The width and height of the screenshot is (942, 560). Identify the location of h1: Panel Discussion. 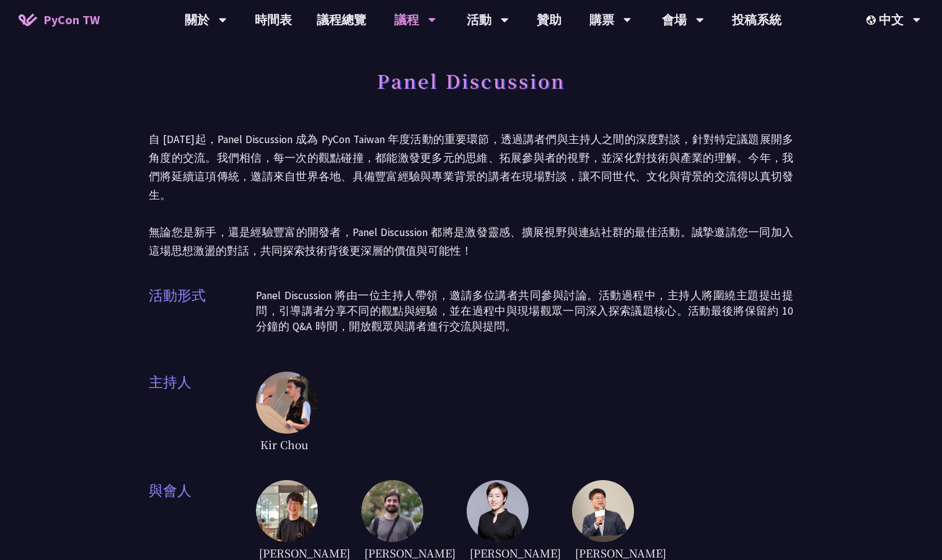
(471, 81).